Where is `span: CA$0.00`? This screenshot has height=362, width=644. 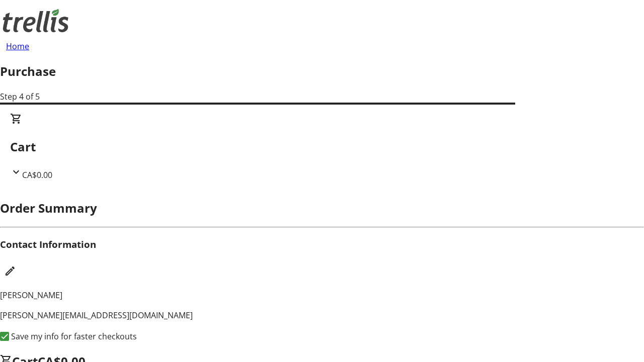
span: CA$0.00 is located at coordinates (37, 175).